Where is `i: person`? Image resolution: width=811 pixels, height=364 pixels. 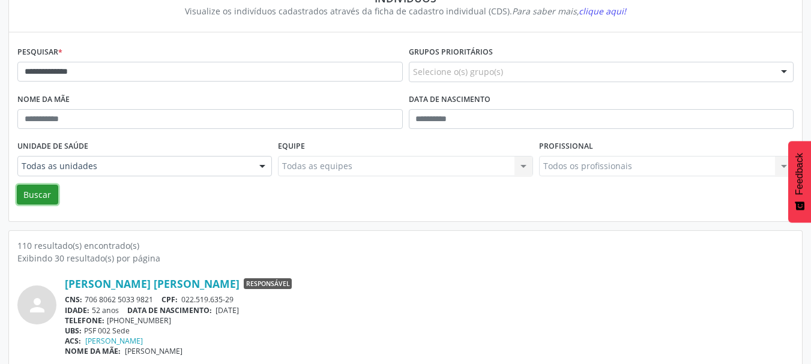 i: person is located at coordinates (37, 306).